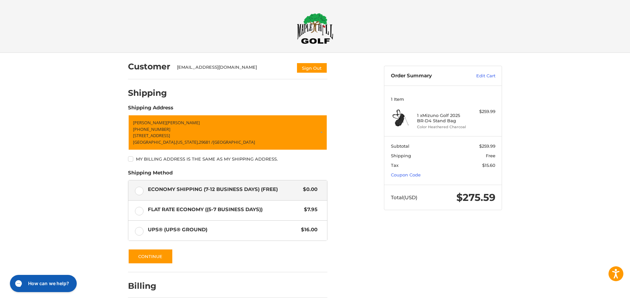 This screenshot has height=301, width=630. What do you see at coordinates (151, 257) in the screenshot?
I see `button: Continue` at bounding box center [151, 257].